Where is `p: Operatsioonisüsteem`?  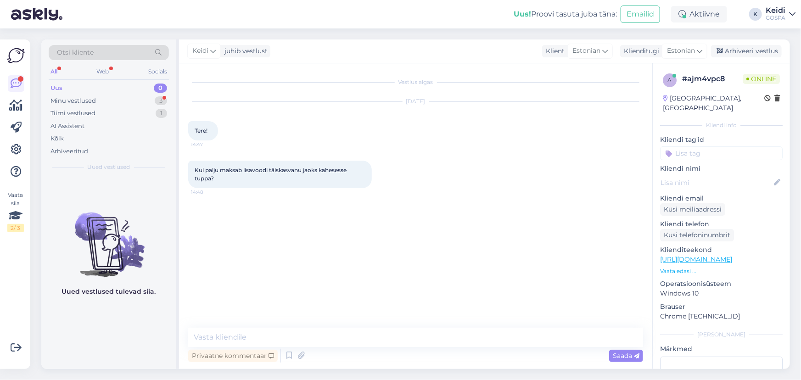
p: Operatsioonisüsteem is located at coordinates (721, 284).